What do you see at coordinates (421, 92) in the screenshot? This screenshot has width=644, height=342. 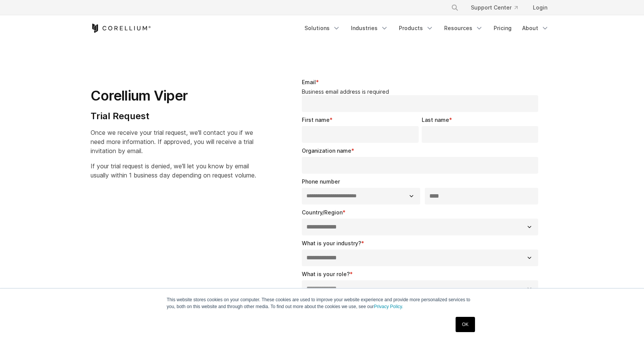 I see `legend: Business email address is required` at bounding box center [421, 92].